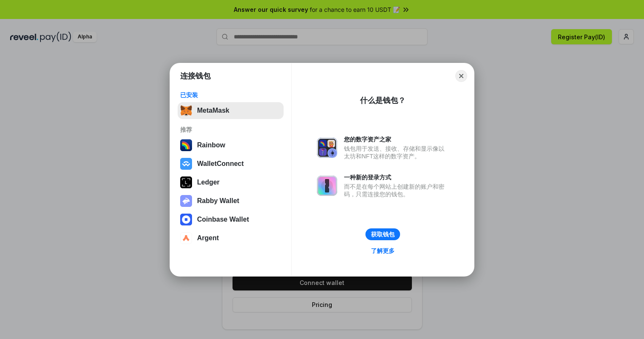  What do you see at coordinates (230, 130) in the screenshot?
I see `div: 推荐` at bounding box center [230, 130].